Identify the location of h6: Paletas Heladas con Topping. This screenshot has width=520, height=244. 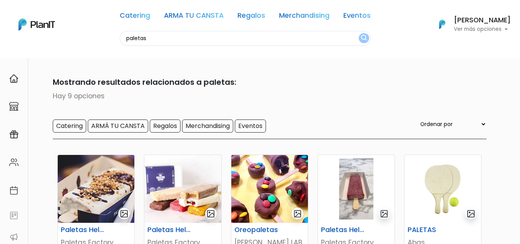
(83, 229).